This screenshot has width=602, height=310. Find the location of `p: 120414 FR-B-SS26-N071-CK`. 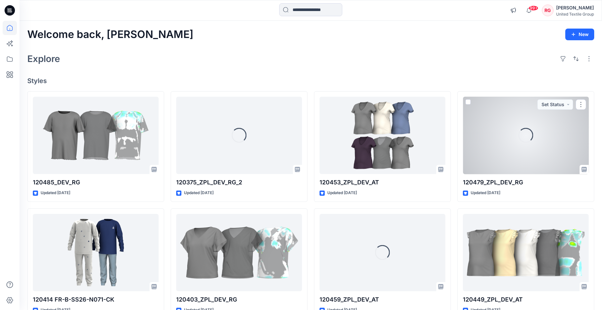

p: 120414 FR-B-SS26-N071-CK is located at coordinates (95, 300).